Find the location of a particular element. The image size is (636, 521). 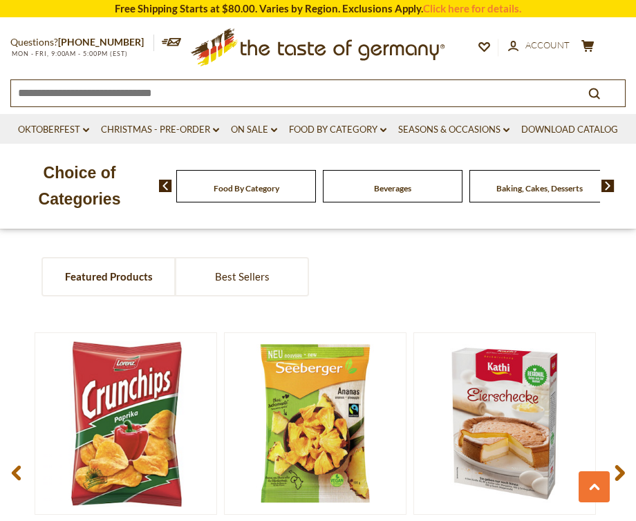

a: Beverages is located at coordinates (393, 188).